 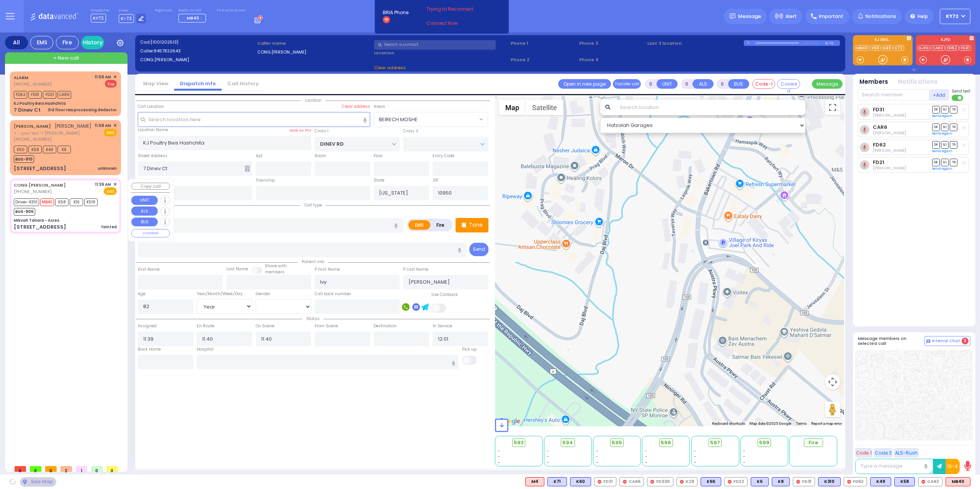 I want to click on span: 596, so click(x=665, y=443).